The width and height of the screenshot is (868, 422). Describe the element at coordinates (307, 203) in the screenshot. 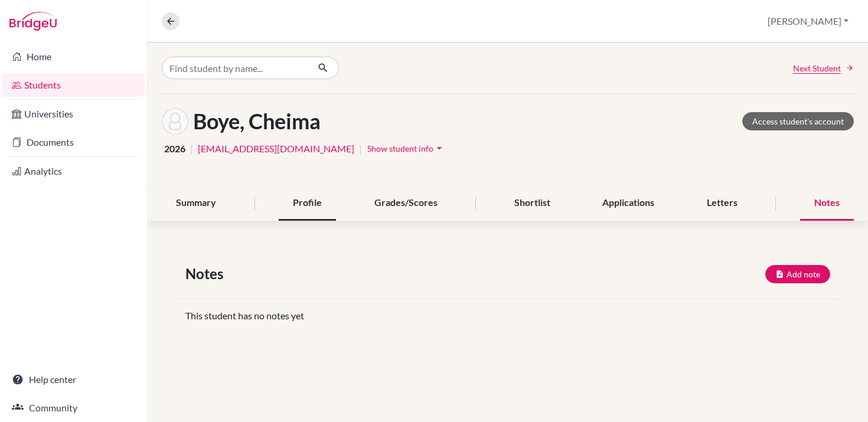

I see `div: Profile` at that location.